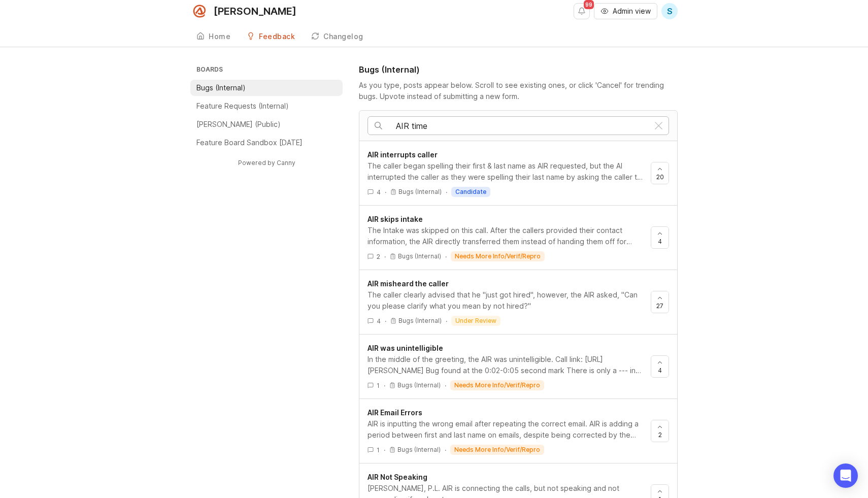 The width and height of the screenshot is (868, 498). What do you see at coordinates (397, 477) in the screenshot?
I see `span: AIR Not Speaking` at bounding box center [397, 477].